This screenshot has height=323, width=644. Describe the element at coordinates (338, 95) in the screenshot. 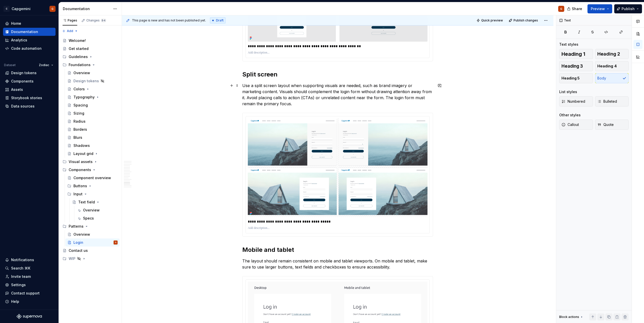

I see `p: Use a split screen layout when supporting visuals are needed, such as brand imagery or marketing ...` at that location.